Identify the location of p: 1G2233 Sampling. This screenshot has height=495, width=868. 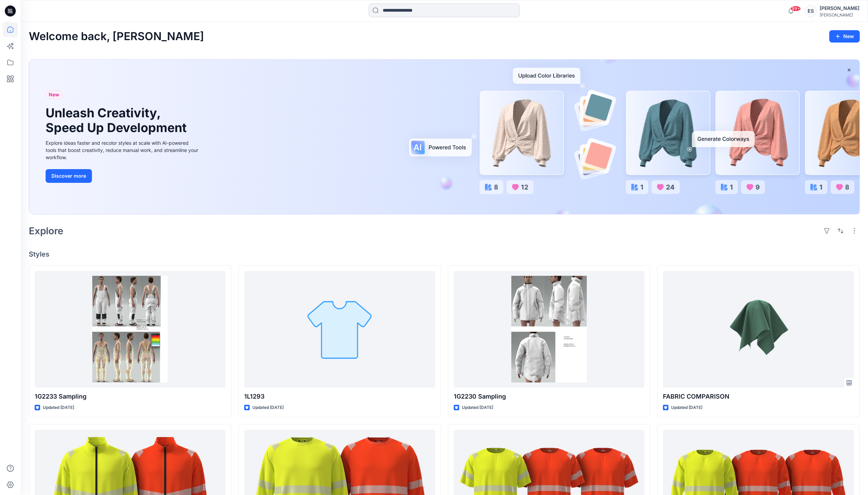
(130, 397).